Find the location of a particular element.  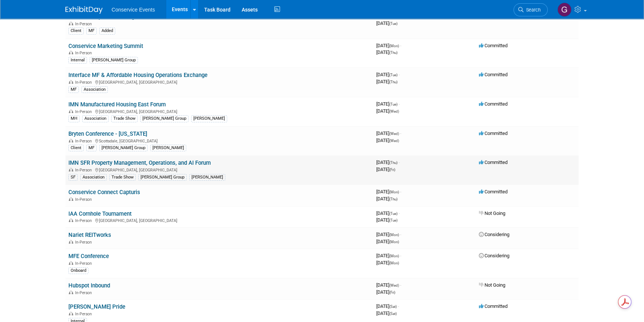

a: Search is located at coordinates (530, 10).